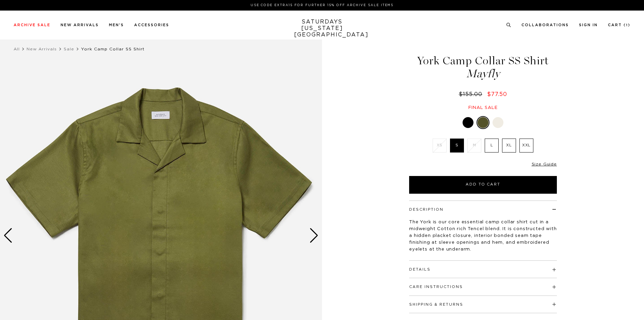  What do you see at coordinates (483, 107) in the screenshot?
I see `div: Final sale` at bounding box center [483, 107].